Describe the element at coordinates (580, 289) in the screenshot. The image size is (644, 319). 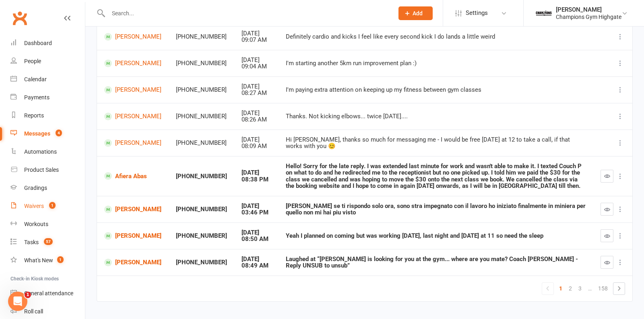
I see `a: 3` at that location.